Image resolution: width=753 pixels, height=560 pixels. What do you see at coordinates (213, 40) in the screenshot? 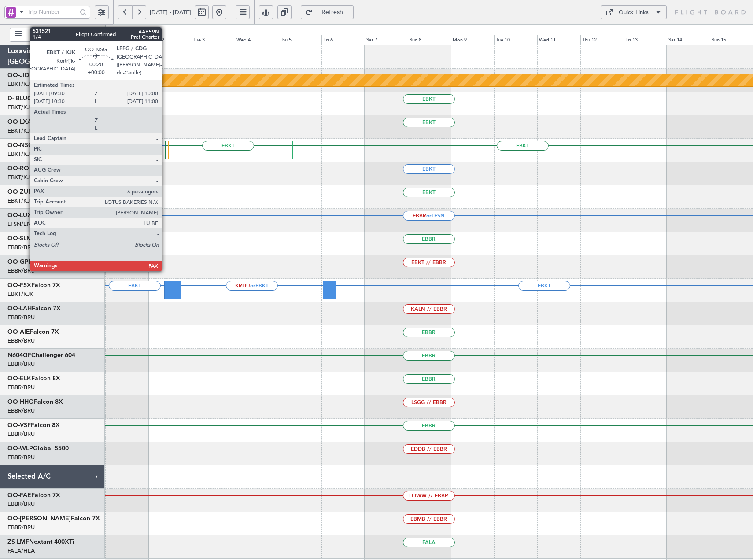
I see `div: Tue 3` at bounding box center [213, 40].